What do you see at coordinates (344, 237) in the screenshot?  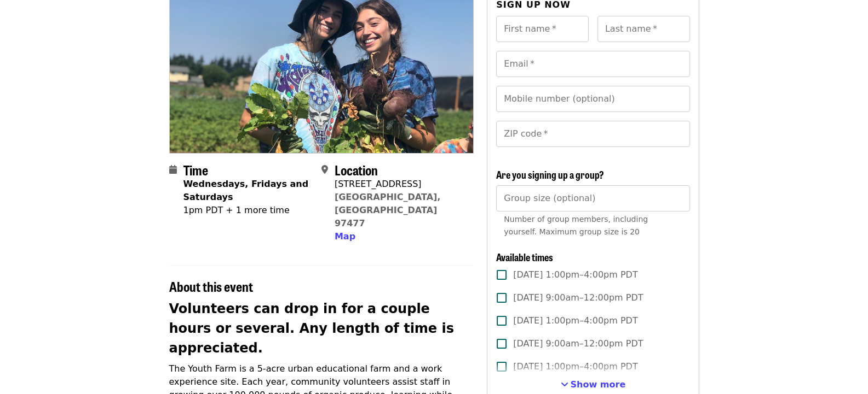 I see `button: Map` at bounding box center [344, 237].